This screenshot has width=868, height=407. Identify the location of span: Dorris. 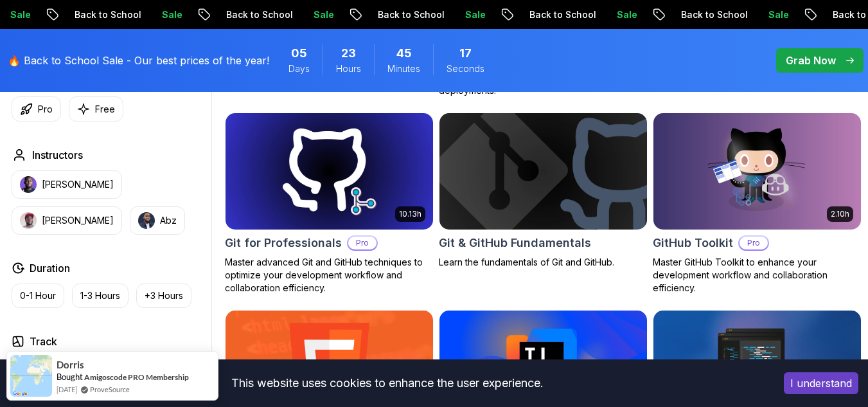
(70, 364).